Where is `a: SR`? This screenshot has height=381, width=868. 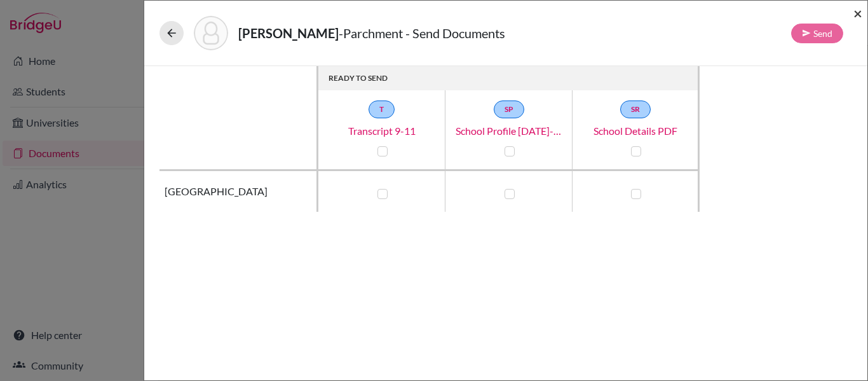
a: SR is located at coordinates (636, 109).